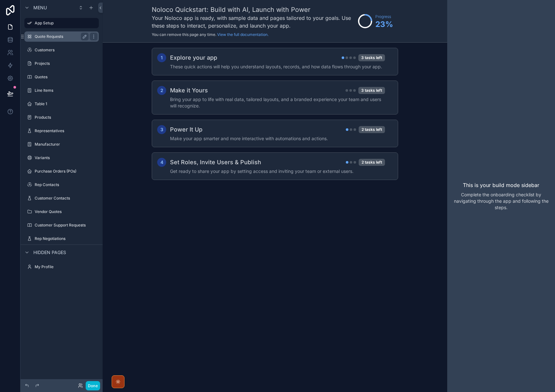 This screenshot has width=555, height=392. I want to click on label: My Profile, so click(66, 266).